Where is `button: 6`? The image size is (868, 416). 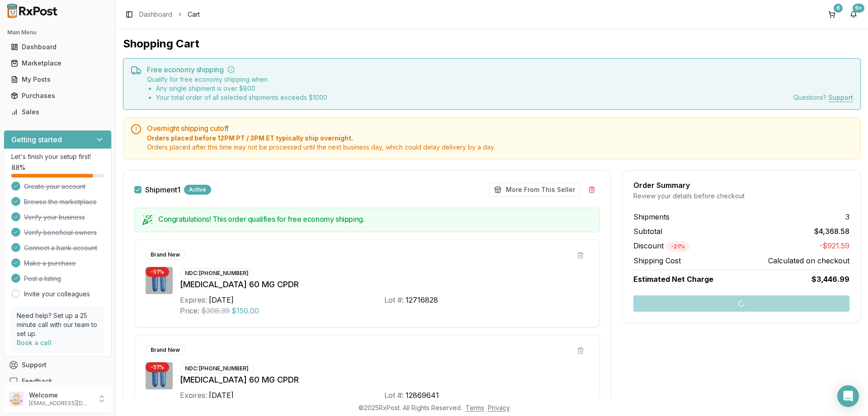 button: 6 is located at coordinates (832, 14).